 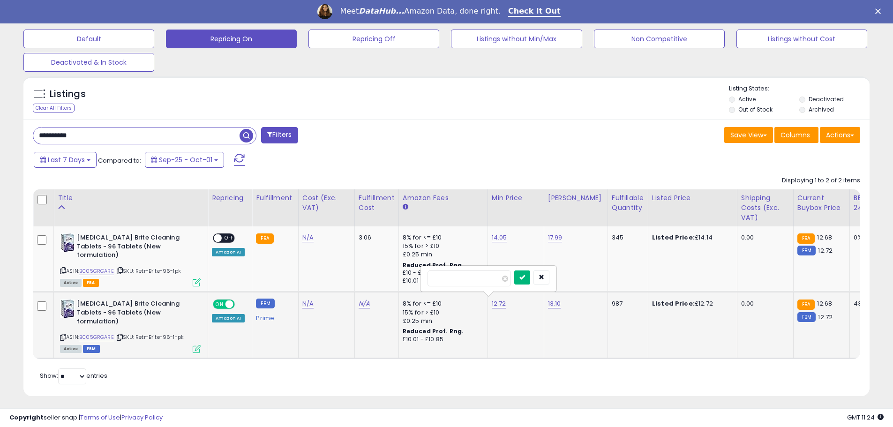 I want to click on strong: Copyright, so click(x=26, y=417).